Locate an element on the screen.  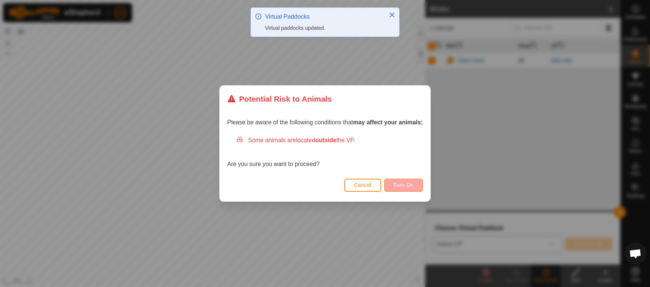
div: Virtual paddocks updated. is located at coordinates (323, 28).